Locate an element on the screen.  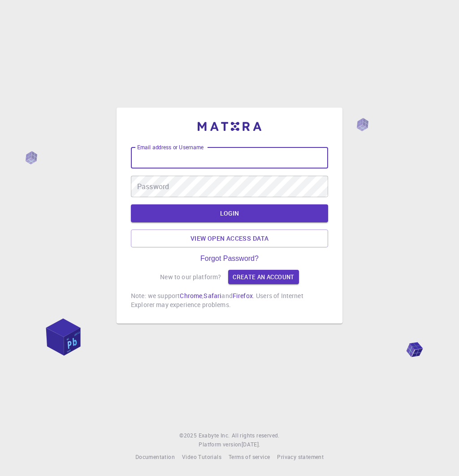
a: Exabyte Inc. is located at coordinates (214, 436).